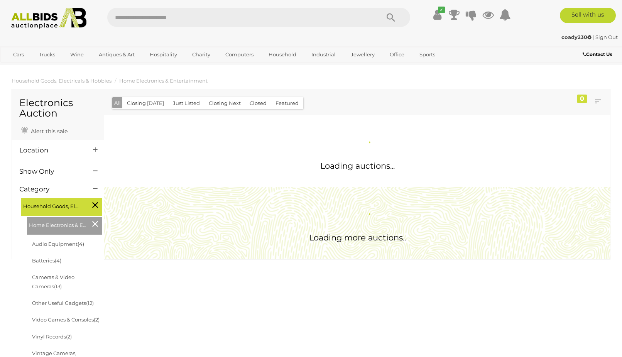 The height and width of the screenshot is (357, 622). Describe the element at coordinates (47, 260) in the screenshot. I see `a: Batteries(4)` at that location.